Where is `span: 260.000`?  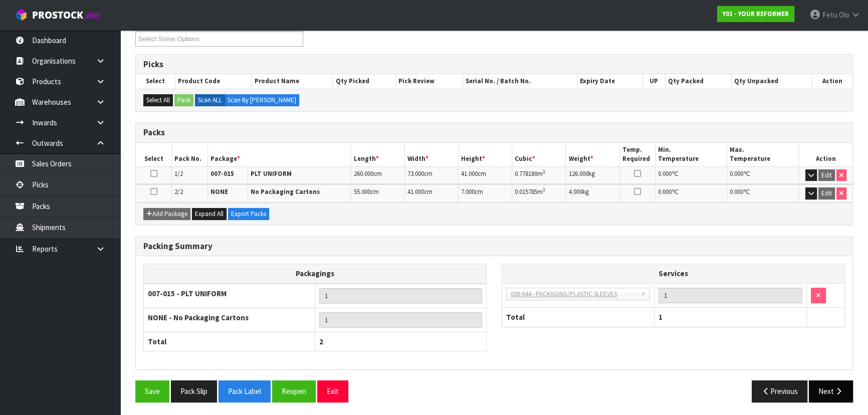 span: 260.000 is located at coordinates (363, 174).